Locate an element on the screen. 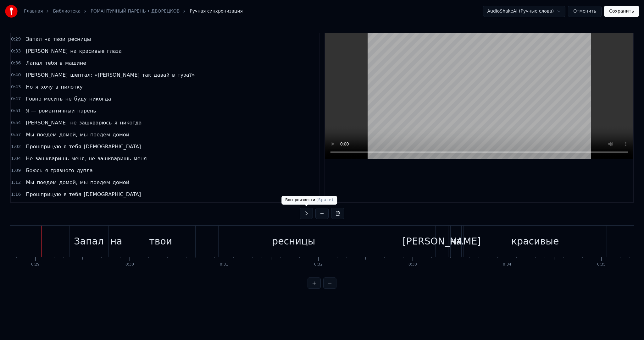  span: Не is located at coordinates (29, 158).